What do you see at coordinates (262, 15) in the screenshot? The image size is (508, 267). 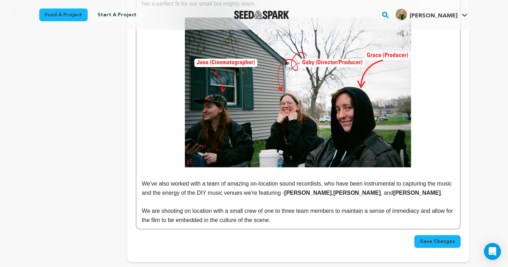 I see `a: Seed&Spark Homepage` at bounding box center [262, 15].